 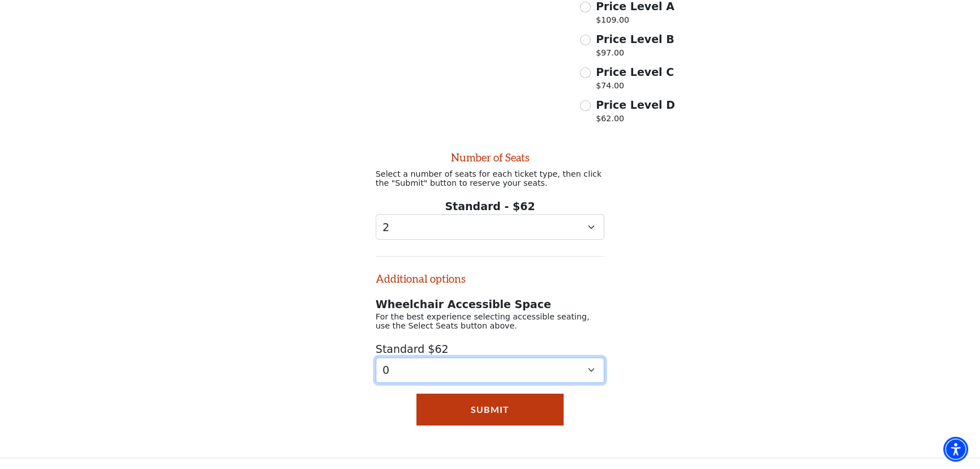 What do you see at coordinates (490, 271) in the screenshot?
I see `h2: Additional options` at bounding box center [490, 271].